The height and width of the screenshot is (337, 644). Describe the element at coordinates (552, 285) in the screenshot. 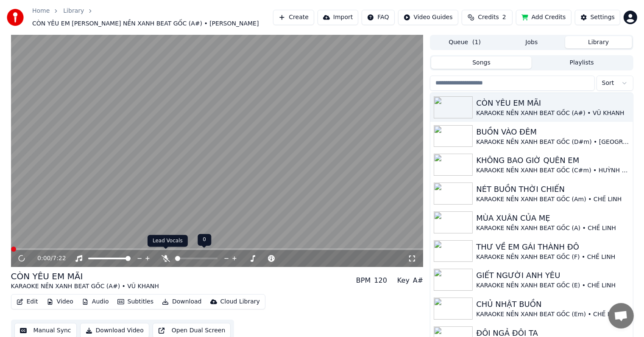

I see `div: KARAOKE NỀN XANH BEAT GỐC (E) • CHẾ LINH` at that location.